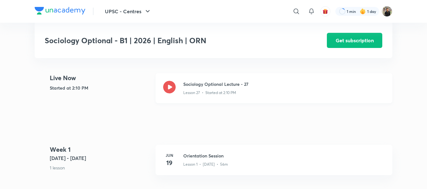  I want to click on img: streak, so click(363, 11).